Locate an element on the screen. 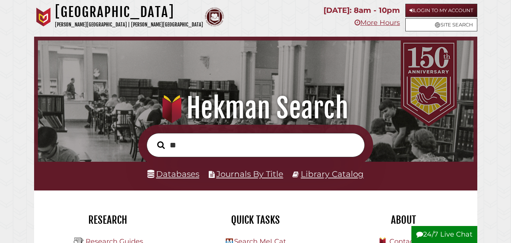 Image resolution: width=511 pixels, height=243 pixels. a: Login to My Account is located at coordinates (441, 10).